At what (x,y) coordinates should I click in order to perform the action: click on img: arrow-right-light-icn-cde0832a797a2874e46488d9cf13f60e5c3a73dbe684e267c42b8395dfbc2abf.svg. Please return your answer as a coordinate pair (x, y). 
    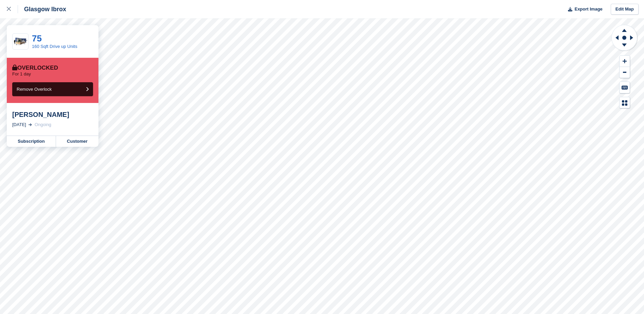
    Looking at the image, I should click on (31, 125).